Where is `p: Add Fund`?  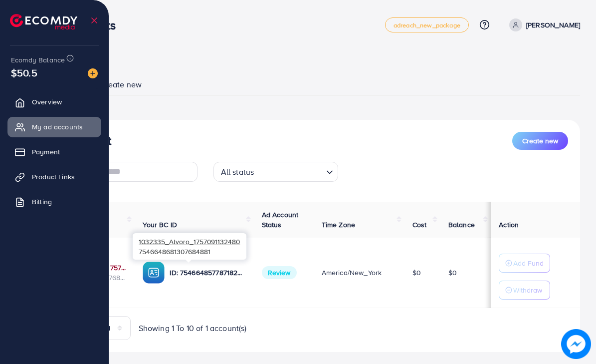 p: Add Fund is located at coordinates (529, 263).